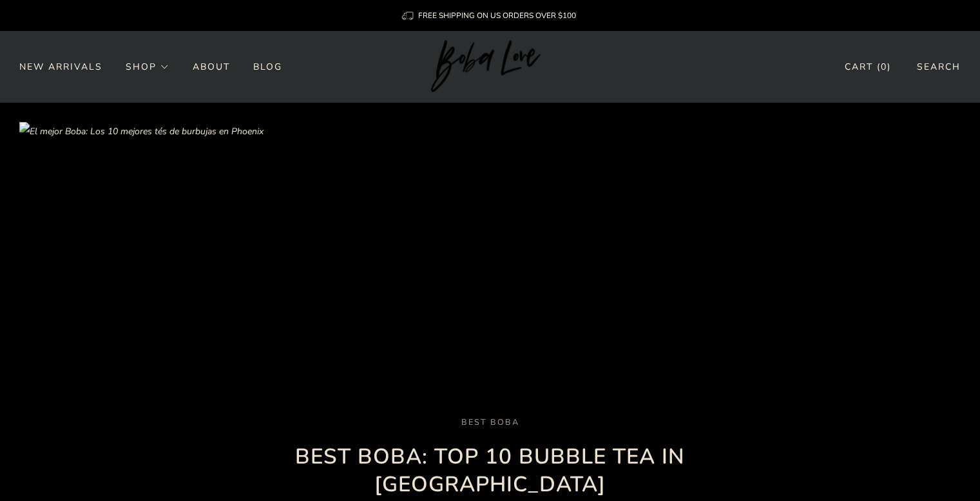  Describe the element at coordinates (885, 67) in the screenshot. I see `items-count: 0` at that location.